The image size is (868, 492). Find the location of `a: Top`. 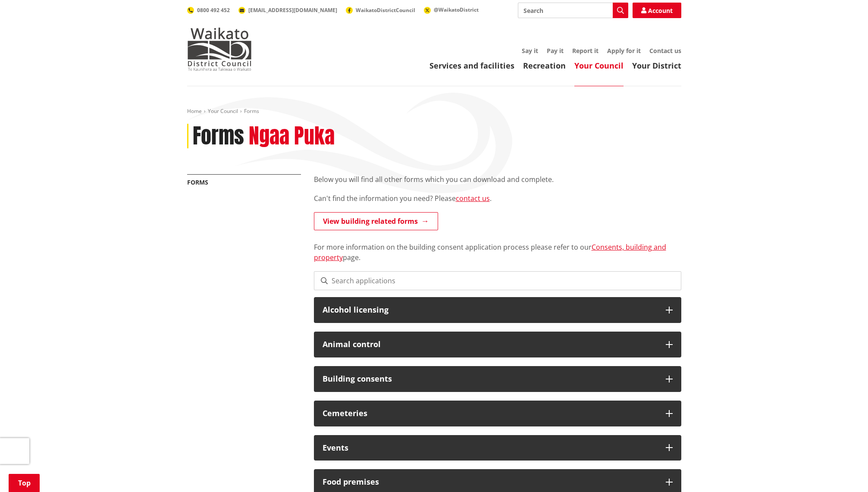

a: Top is located at coordinates (24, 483).